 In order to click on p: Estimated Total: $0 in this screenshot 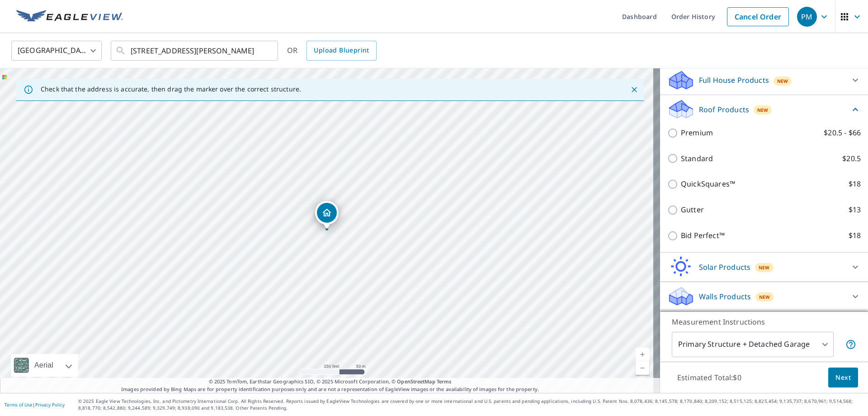, I will do `click(709, 378)`.